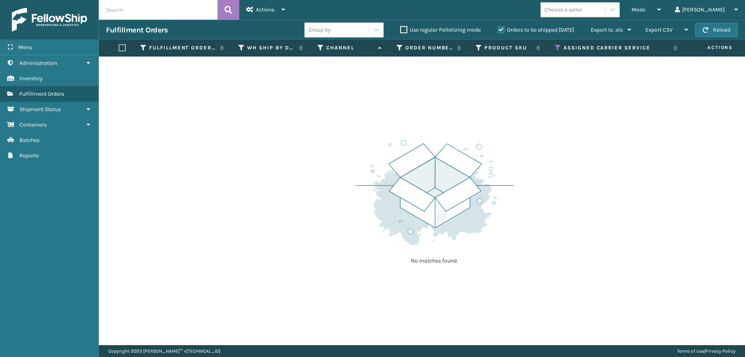  What do you see at coordinates (440, 30) in the screenshot?
I see `label: Use regular Palletizing mode` at bounding box center [440, 30].